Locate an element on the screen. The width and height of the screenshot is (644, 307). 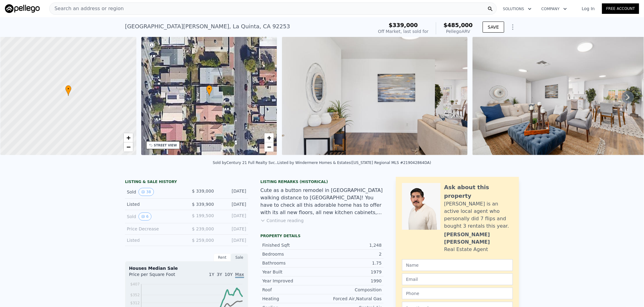
span: $ 199,500 is located at coordinates (203, 216).